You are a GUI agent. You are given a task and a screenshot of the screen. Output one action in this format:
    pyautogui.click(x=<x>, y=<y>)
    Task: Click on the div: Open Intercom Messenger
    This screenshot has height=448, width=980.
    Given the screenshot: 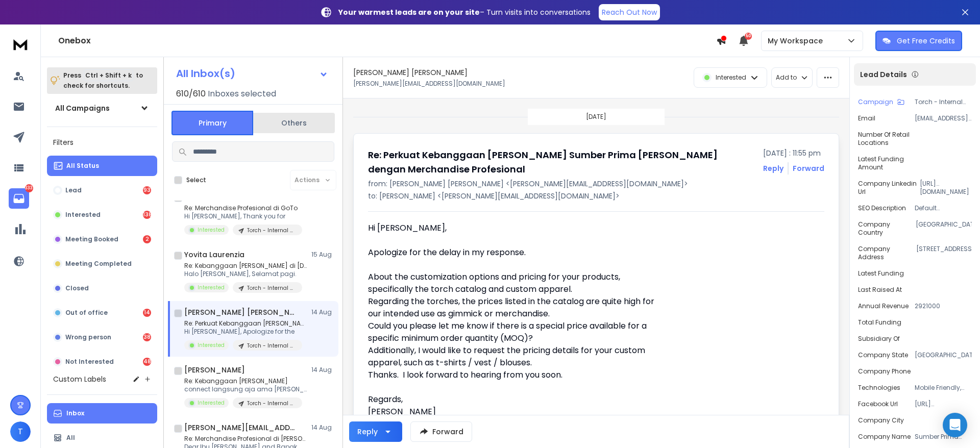 What is the action you would take?
    pyautogui.click(x=955, y=425)
    